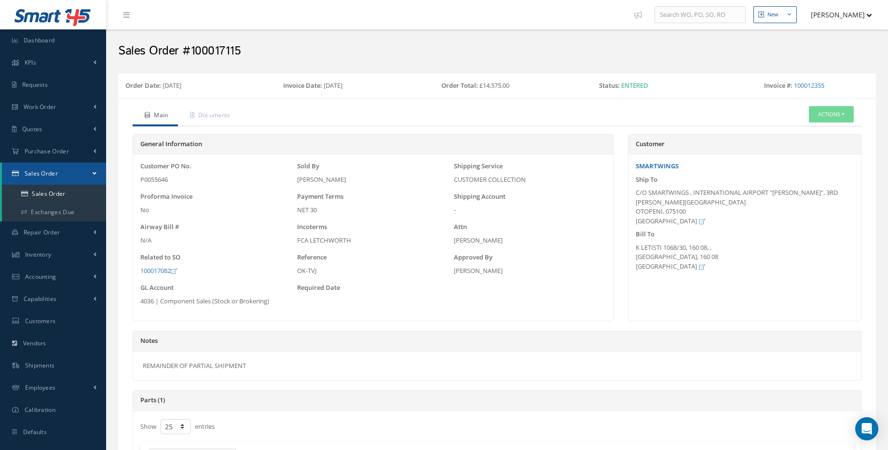  I want to click on div: P0055646, so click(216, 180).